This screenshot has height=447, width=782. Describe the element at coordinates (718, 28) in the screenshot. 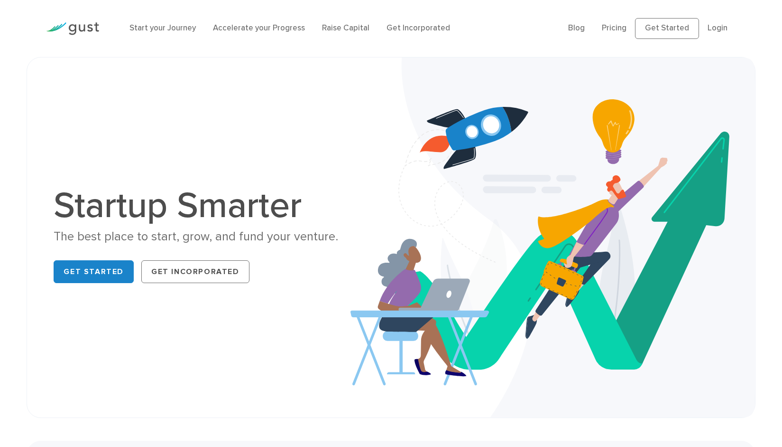

I see `a: Login` at that location.